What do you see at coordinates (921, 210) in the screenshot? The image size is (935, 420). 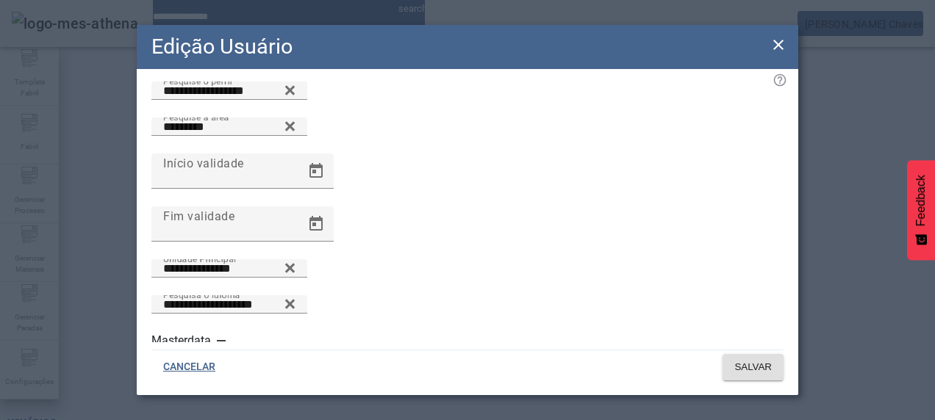 I see `button: Feedback - Mostrar pesquisa` at bounding box center [921, 210].